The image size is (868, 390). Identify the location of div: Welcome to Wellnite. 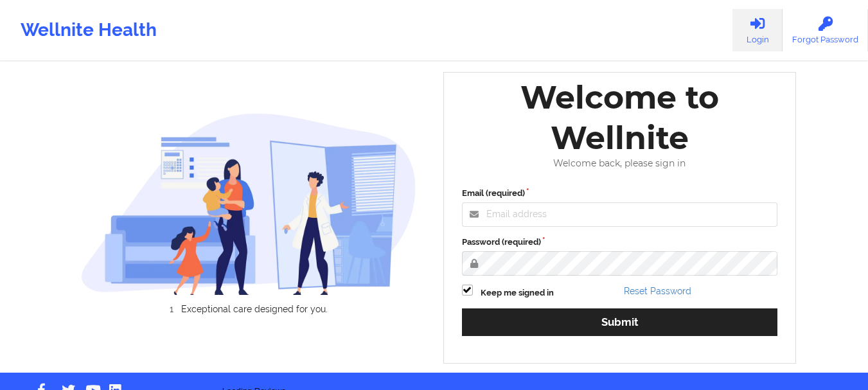
(620, 118).